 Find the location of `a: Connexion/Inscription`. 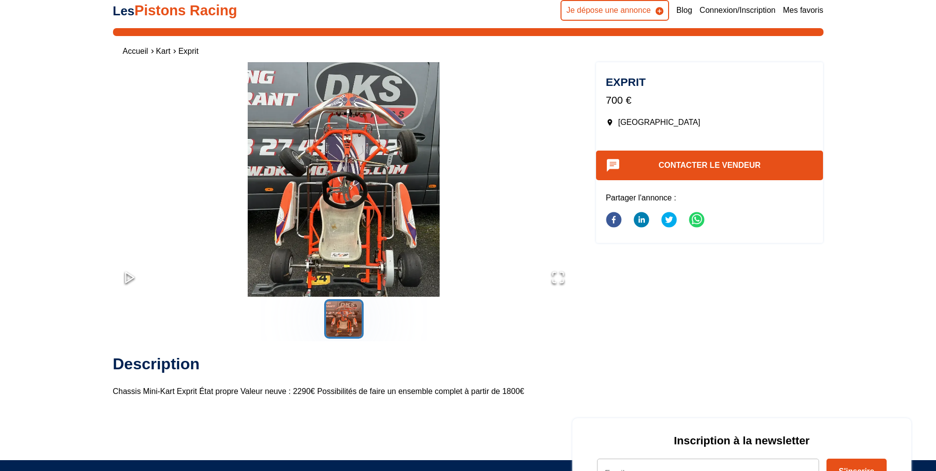

a: Connexion/Inscription is located at coordinates (738, 10).